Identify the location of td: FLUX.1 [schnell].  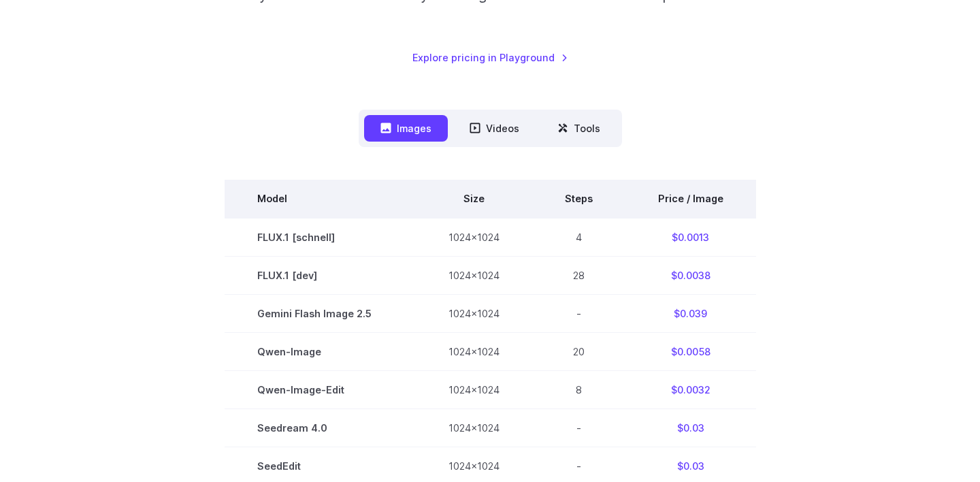
(320, 237).